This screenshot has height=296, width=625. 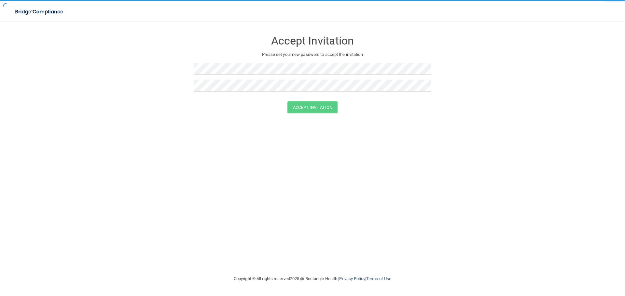 I want to click on h3: Accept Invitation, so click(x=312, y=41).